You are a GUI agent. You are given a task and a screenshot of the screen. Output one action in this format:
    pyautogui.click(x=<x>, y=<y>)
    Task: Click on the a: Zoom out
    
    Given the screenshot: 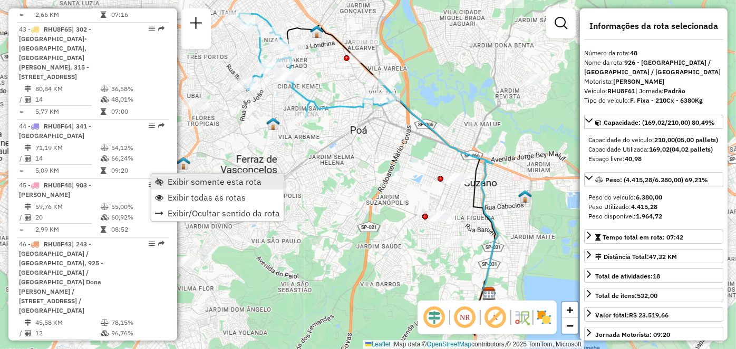 What is the action you would take?
    pyautogui.click(x=570, y=326)
    